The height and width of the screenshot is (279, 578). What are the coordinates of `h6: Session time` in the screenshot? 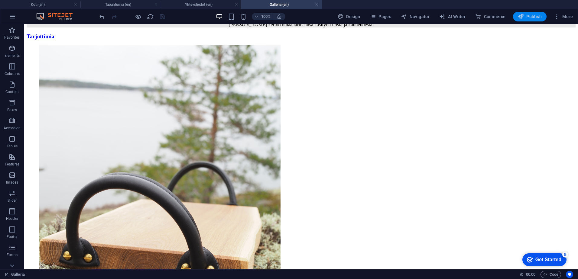 It's located at (527, 275).